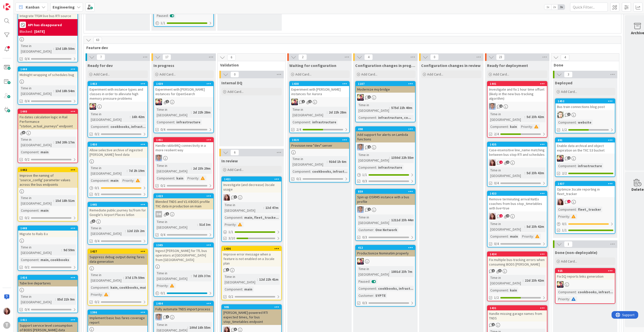  What do you see at coordinates (27, 159) in the screenshot?
I see `span: 0/2` at bounding box center [27, 159].